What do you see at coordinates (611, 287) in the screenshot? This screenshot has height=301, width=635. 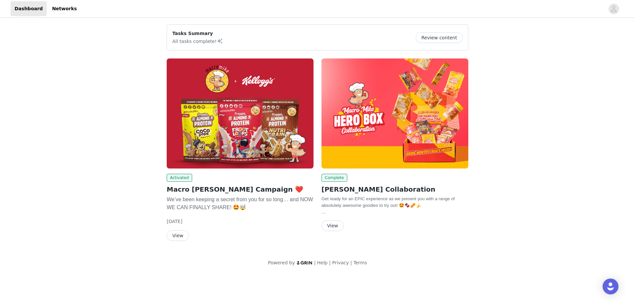 I see `div: Open Intercom Messenger` at bounding box center [611, 287].